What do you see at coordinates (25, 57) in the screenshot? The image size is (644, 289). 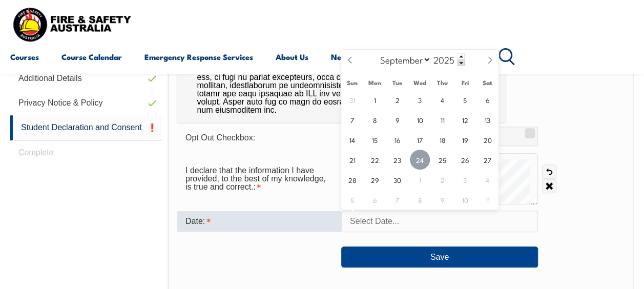 I see `a: Courses` at bounding box center [25, 57].